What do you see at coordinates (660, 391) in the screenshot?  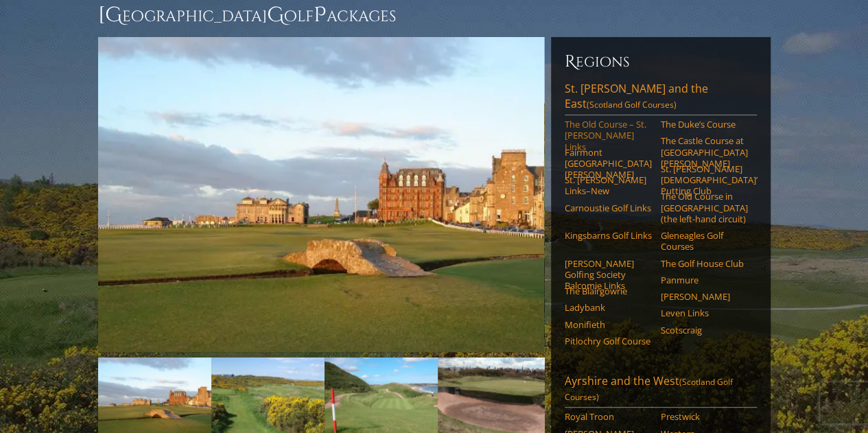 I see `a: Ayrshire and the West(Scotland Golf Courses)` at bounding box center [660, 391].